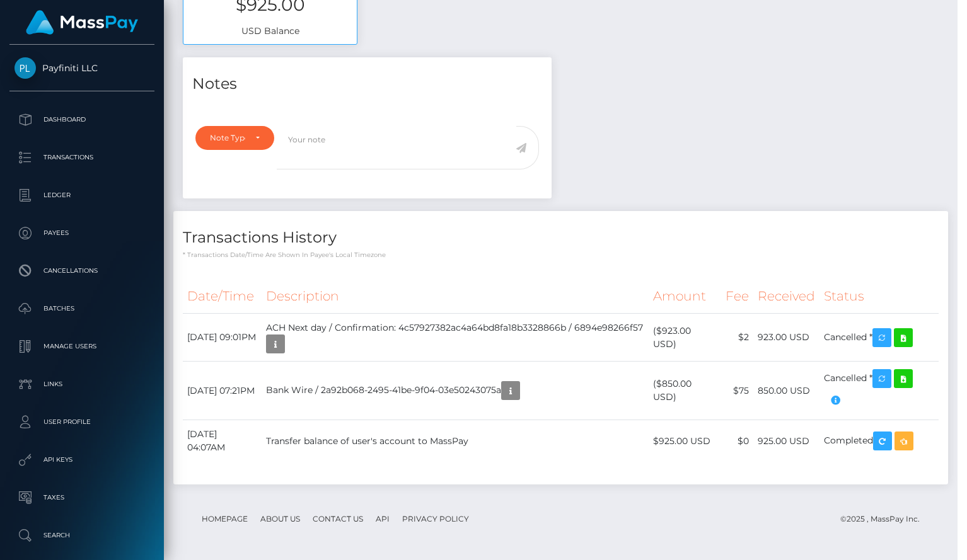 The width and height of the screenshot is (967, 560). What do you see at coordinates (82, 120) in the screenshot?
I see `p: Dashboard` at bounding box center [82, 120].